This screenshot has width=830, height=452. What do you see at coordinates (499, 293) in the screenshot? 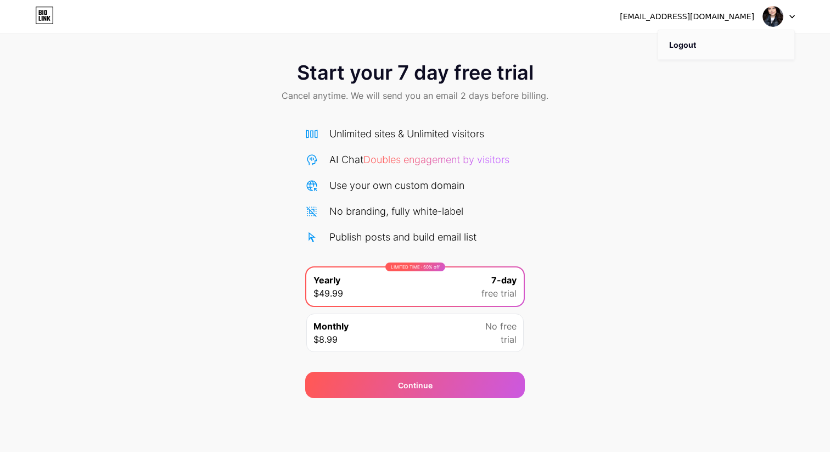
I see `span: free trial` at bounding box center [499, 293].